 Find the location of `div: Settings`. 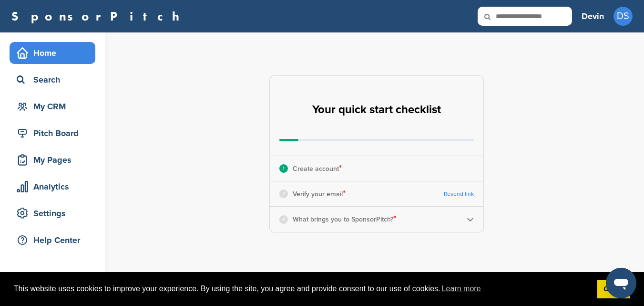

div: Settings is located at coordinates (55, 213).